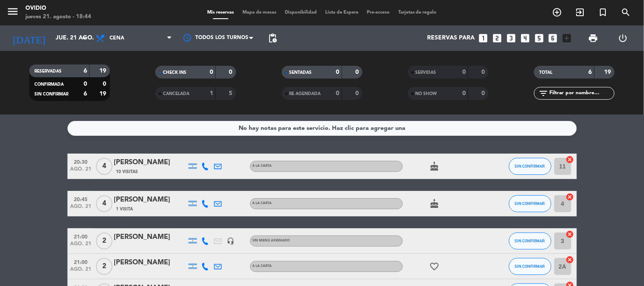  Describe the element at coordinates (260, 13) in the screenshot. I see `span: Mapa de mesas` at that location.